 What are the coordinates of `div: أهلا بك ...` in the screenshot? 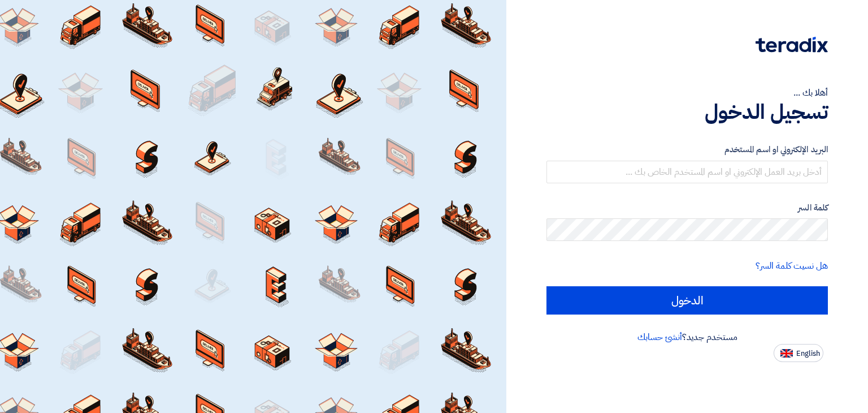 It's located at (687, 93).